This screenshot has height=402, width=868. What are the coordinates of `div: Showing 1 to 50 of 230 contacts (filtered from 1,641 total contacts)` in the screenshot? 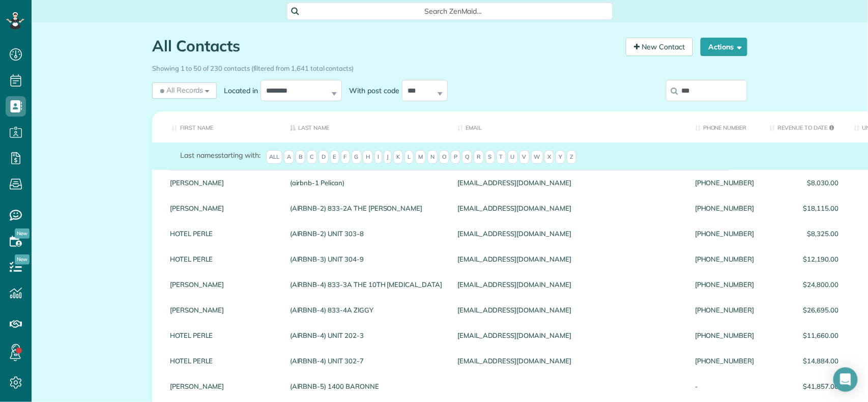 It's located at (450, 66).